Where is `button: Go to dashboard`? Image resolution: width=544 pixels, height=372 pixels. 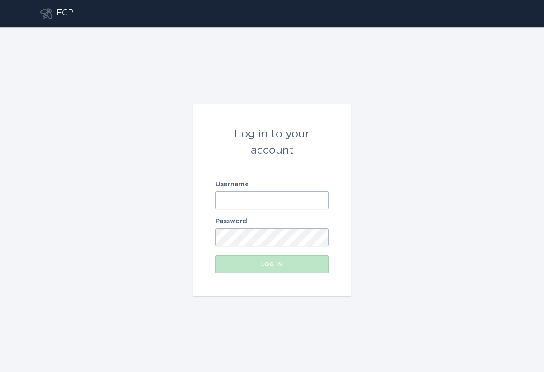 button: Go to dashboard is located at coordinates (46, 14).